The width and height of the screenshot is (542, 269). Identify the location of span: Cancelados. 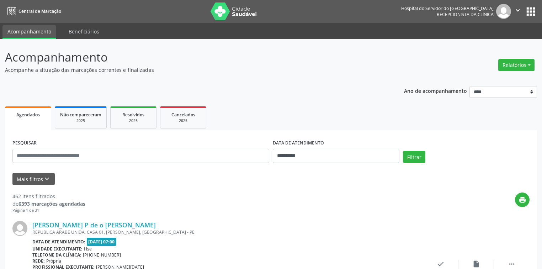
(183, 114).